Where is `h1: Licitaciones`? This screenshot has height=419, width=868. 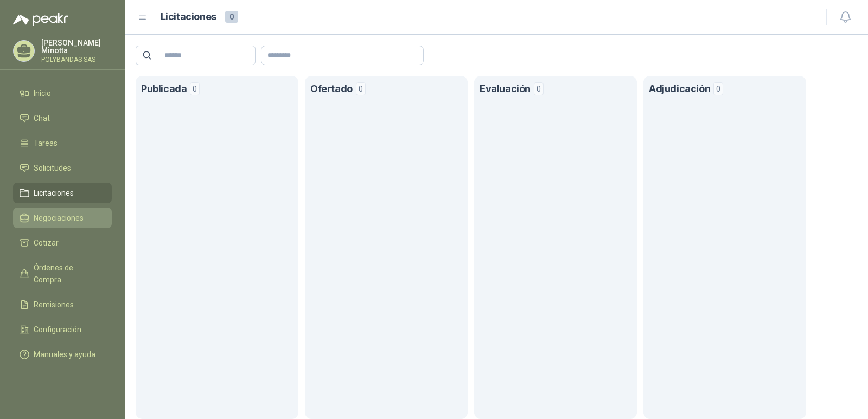 h1: Licitaciones is located at coordinates (188, 17).